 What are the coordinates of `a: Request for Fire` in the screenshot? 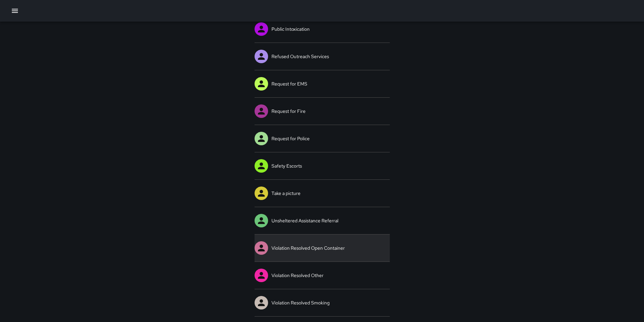 It's located at (322, 111).